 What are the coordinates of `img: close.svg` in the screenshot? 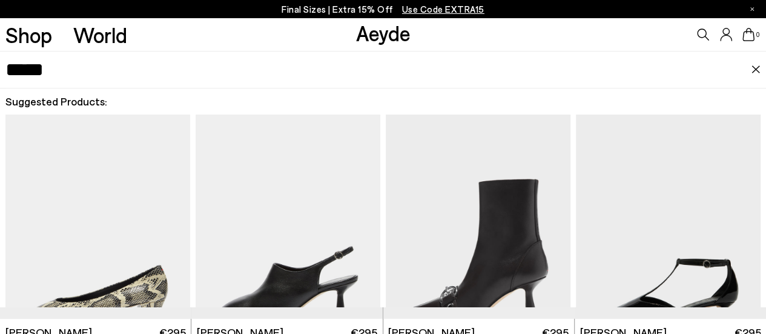 It's located at (756, 70).